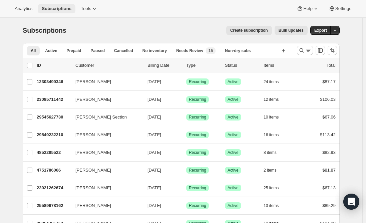 The width and height of the screenshot is (366, 223). What do you see at coordinates (164, 65) in the screenshot?
I see `p: Billing Date` at bounding box center [164, 65].